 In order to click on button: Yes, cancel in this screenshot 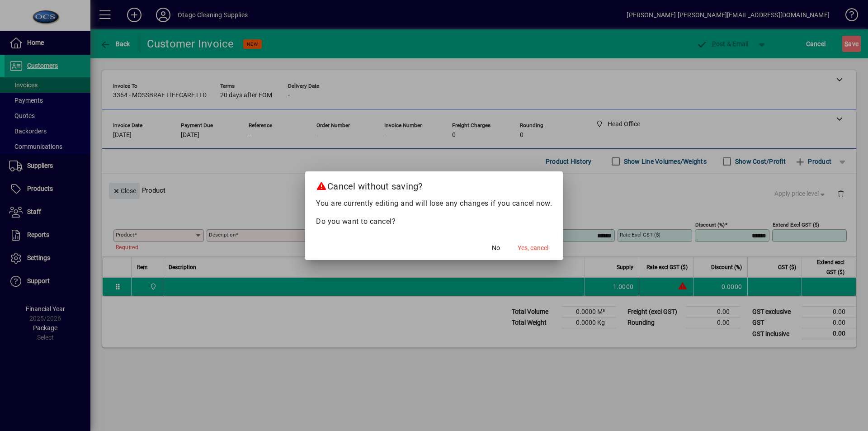, I will do `click(533, 249)`.